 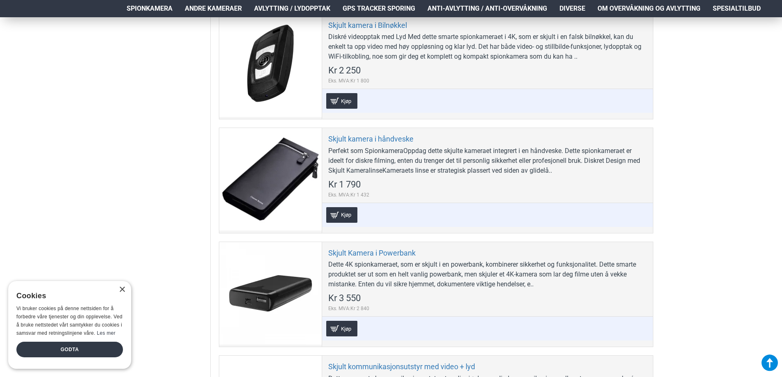 What do you see at coordinates (379, 9) in the screenshot?
I see `span: GPS Tracker Sporing` at bounding box center [379, 9].